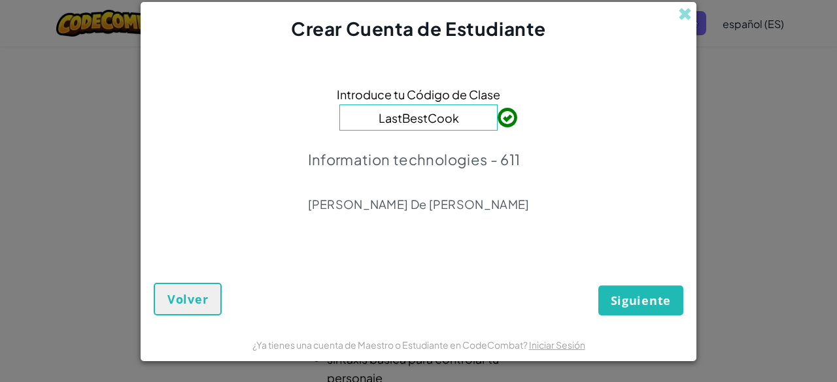 This screenshot has height=382, width=837. I want to click on span: Crear Cuenta de Estudiante, so click(418, 28).